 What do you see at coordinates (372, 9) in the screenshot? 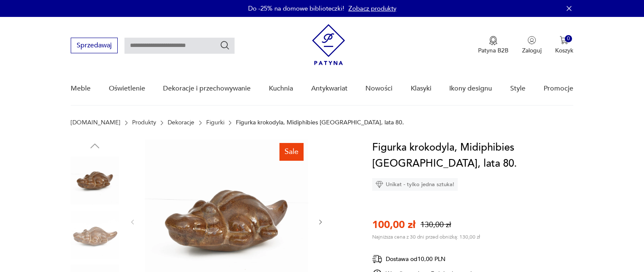
I see `a: Zobacz produkty` at bounding box center [372, 9].